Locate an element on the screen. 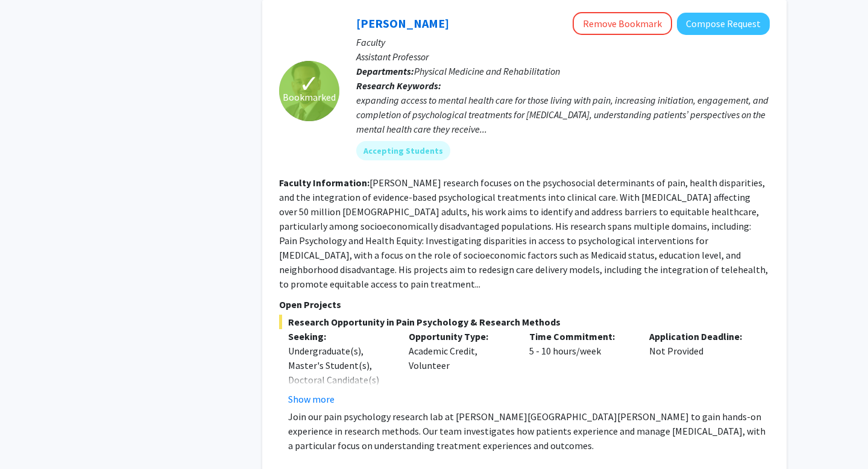  p: Open Projects is located at coordinates (524, 304).